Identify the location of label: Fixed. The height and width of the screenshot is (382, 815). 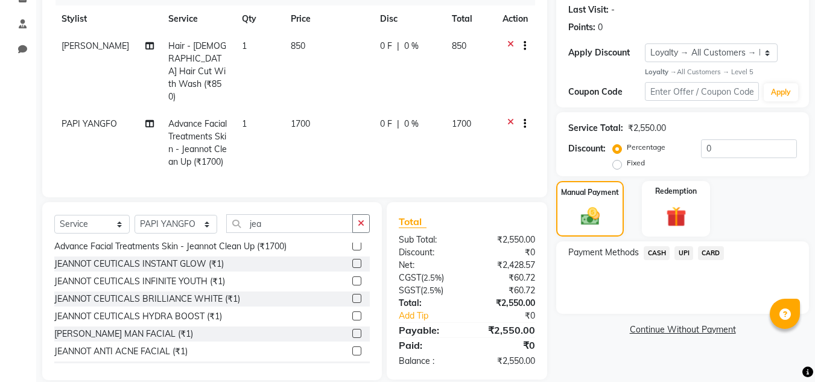
(636, 163).